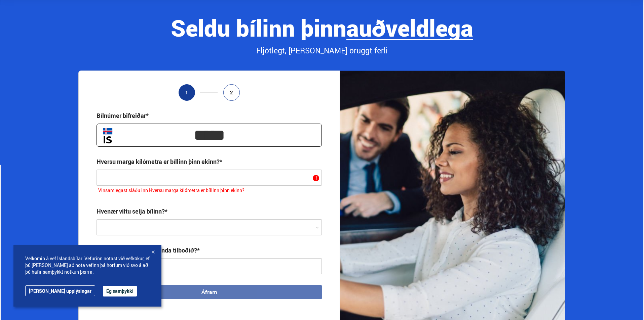 This screenshot has width=644, height=320. What do you see at coordinates (16, 13) in the screenshot?
I see `button: Opna LiveChat spjallviðmót` at bounding box center [16, 13].